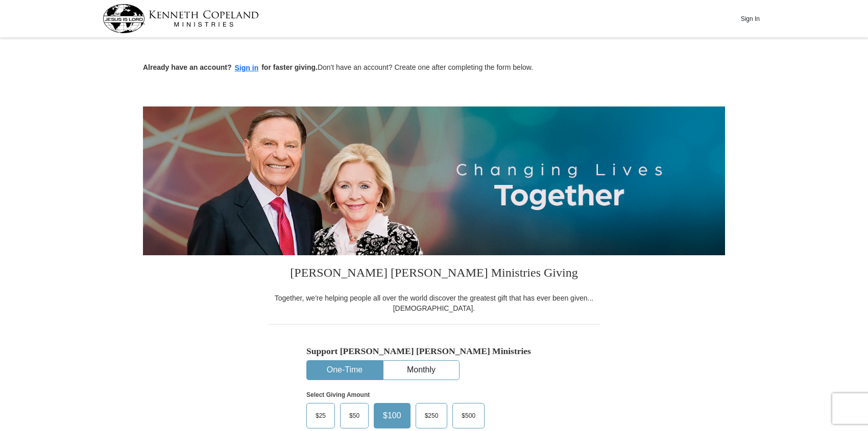 The width and height of the screenshot is (868, 431). I want to click on span: $50, so click(354, 416).